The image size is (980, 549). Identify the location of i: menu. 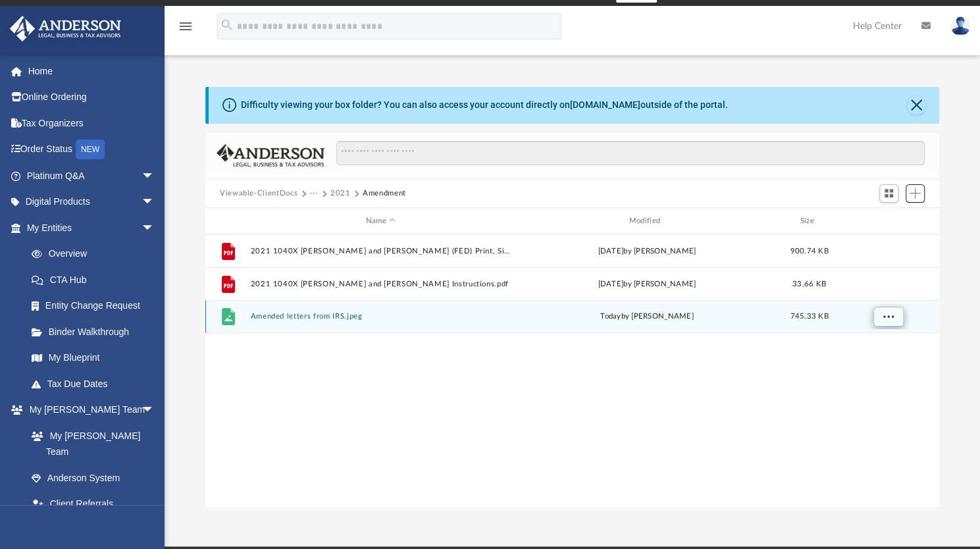
(186, 26).